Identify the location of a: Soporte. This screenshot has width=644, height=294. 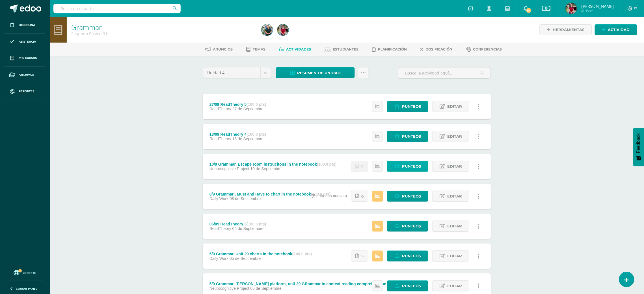
(25, 272).